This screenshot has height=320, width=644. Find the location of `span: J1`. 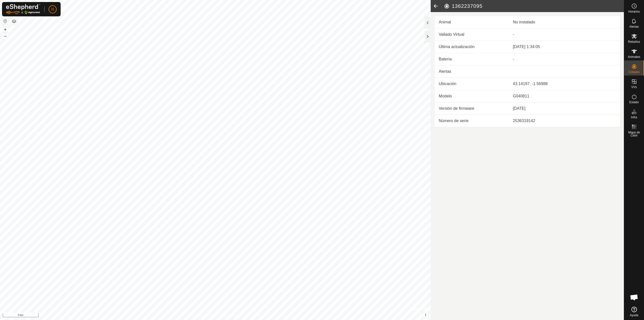

span: J1 is located at coordinates (52, 9).